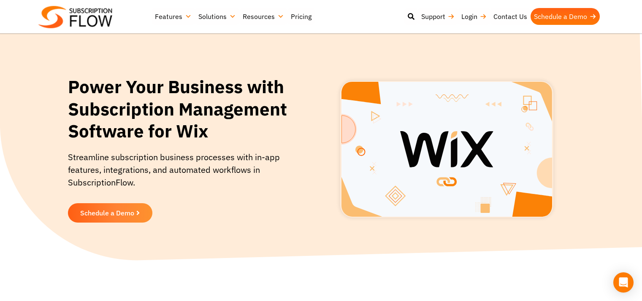 This screenshot has width=642, height=301. Describe the element at coordinates (474, 16) in the screenshot. I see `a: Login` at that location.